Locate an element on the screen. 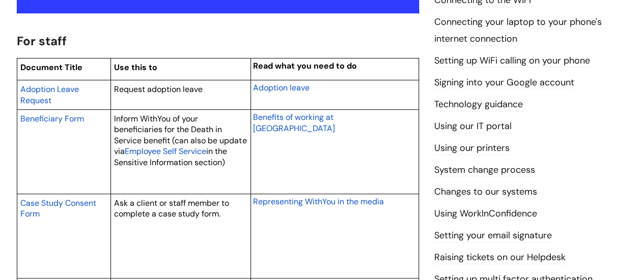 The height and width of the screenshot is (280, 644). span: Case Study Consent Form is located at coordinates (58, 208).